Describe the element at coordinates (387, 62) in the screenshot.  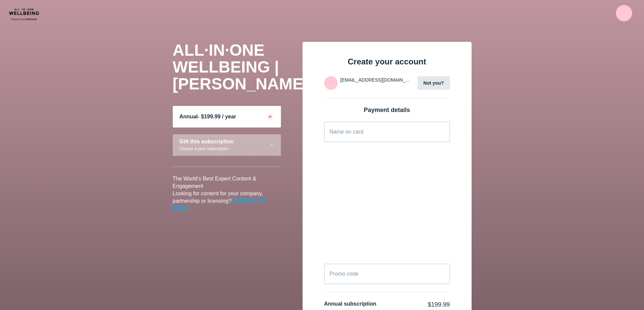
I see `div: Create your account` at that location.